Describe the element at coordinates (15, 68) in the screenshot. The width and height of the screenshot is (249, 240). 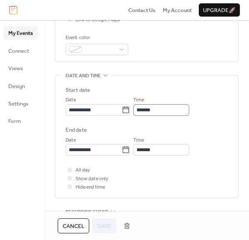
I see `span: Views` at that location.